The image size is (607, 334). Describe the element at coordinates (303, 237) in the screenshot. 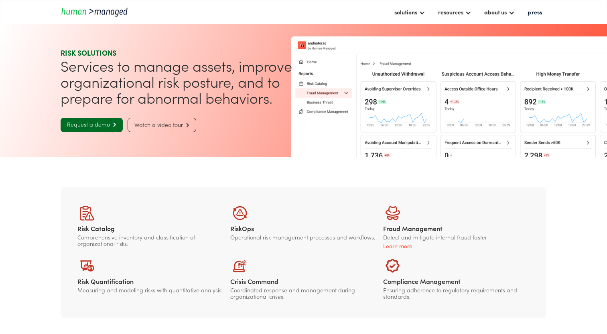

I see `div: Operational risk management processes and workflows.` at that location.